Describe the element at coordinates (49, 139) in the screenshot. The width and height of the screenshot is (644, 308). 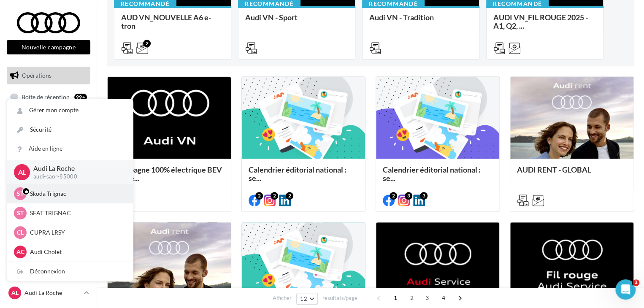
I see `a: Campagnes` at that location.